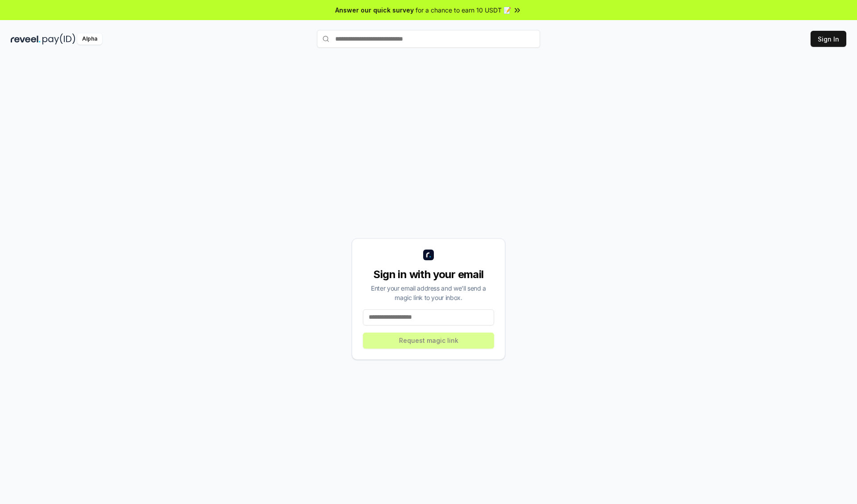 The width and height of the screenshot is (857, 504). Describe the element at coordinates (374, 10) in the screenshot. I see `span: Answer our quick survey` at that location.